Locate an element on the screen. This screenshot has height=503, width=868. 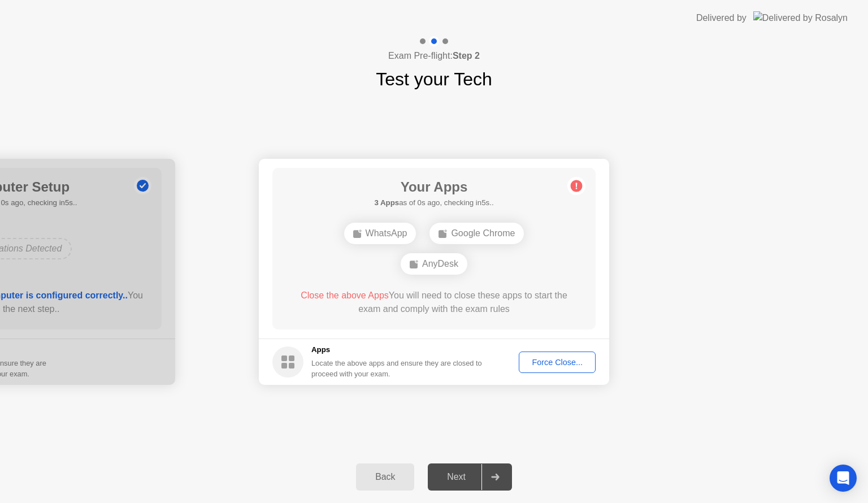
div: Google Chrome is located at coordinates (476, 233).